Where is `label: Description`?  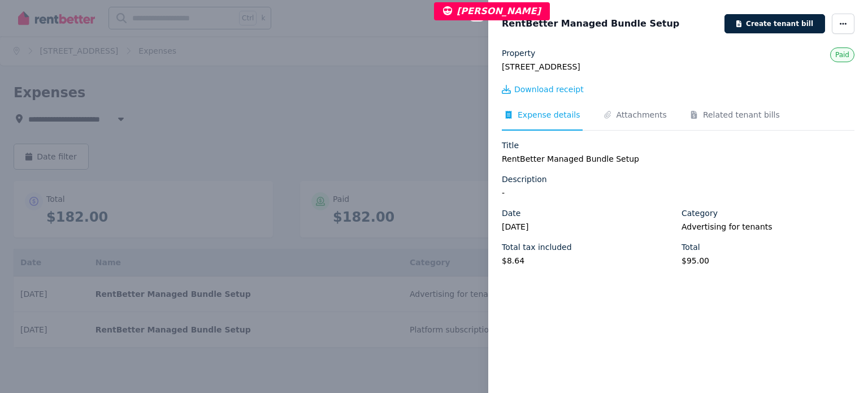 label: Description is located at coordinates (524, 179).